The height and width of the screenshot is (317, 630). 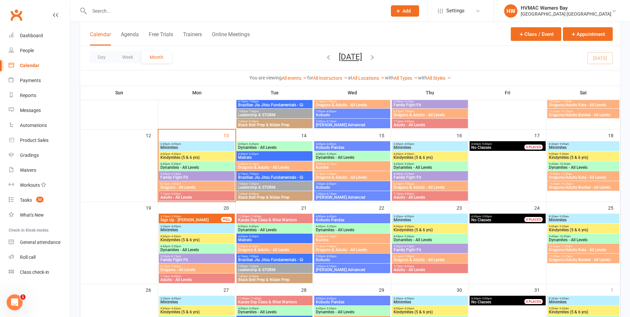 I want to click on button: Day, so click(x=102, y=57).